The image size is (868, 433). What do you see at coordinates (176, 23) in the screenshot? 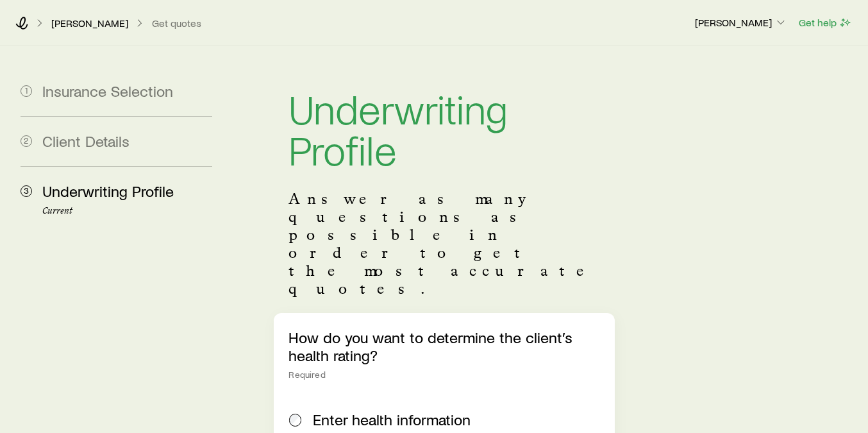
I see `button: Get quotes` at bounding box center [176, 23].